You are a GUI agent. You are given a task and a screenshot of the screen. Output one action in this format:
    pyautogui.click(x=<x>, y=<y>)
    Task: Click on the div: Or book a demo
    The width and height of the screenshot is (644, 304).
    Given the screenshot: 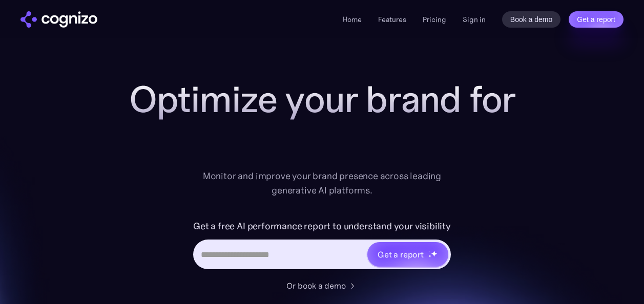 What is the action you would take?
    pyautogui.click(x=316, y=286)
    